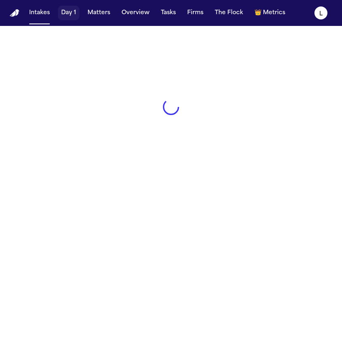  What do you see at coordinates (274, 13) in the screenshot?
I see `span: Metrics` at bounding box center [274, 13].